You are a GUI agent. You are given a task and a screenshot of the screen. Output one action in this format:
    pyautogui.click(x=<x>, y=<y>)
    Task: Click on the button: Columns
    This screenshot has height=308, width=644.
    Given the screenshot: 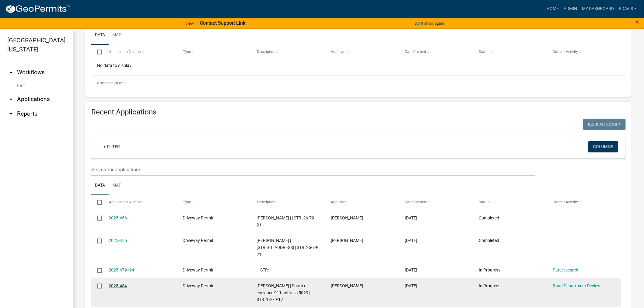 What is the action you would take?
    pyautogui.click(x=603, y=147)
    